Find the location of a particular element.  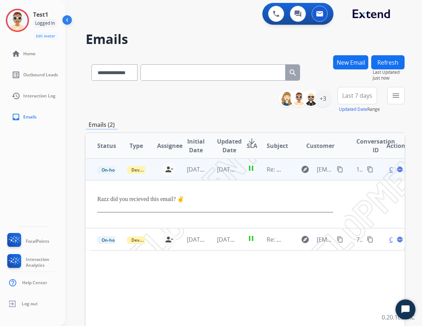

span: Help Center is located at coordinates (34, 282).